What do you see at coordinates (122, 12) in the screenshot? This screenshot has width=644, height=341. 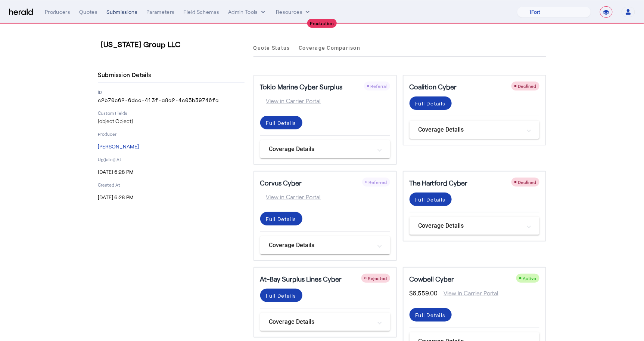 I see `div: Submissions` at bounding box center [122, 12].